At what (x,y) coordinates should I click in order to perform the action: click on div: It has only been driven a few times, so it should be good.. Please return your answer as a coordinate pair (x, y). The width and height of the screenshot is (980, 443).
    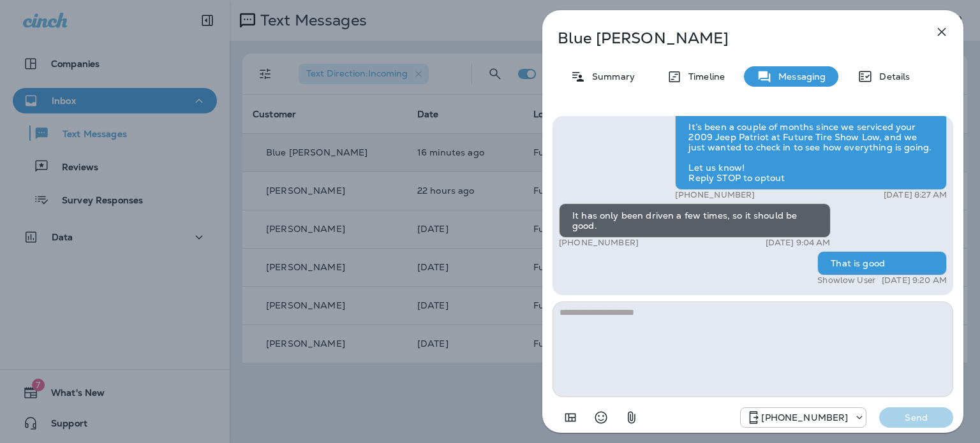
    Looking at the image, I should click on (695, 220).